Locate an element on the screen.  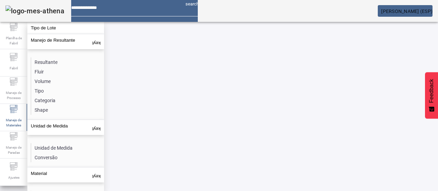
button: Tipo de Lote is located at coordinates (66, 28).